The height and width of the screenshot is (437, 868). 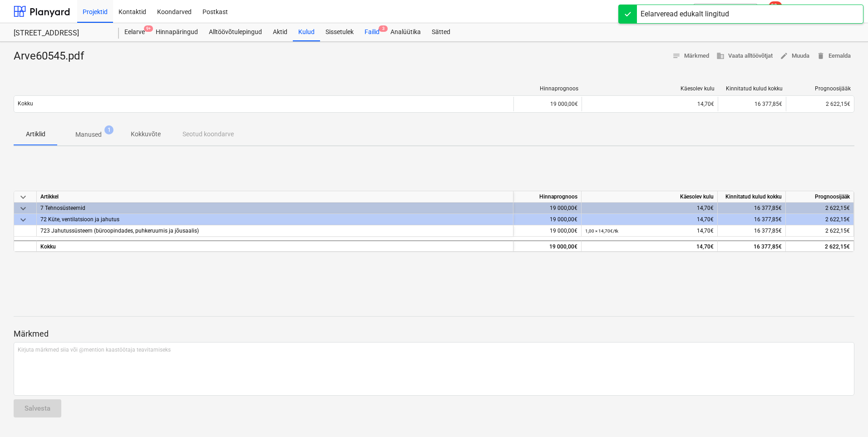 What do you see at coordinates (275, 197) in the screenshot?
I see `div: Artikkel` at bounding box center [275, 197].